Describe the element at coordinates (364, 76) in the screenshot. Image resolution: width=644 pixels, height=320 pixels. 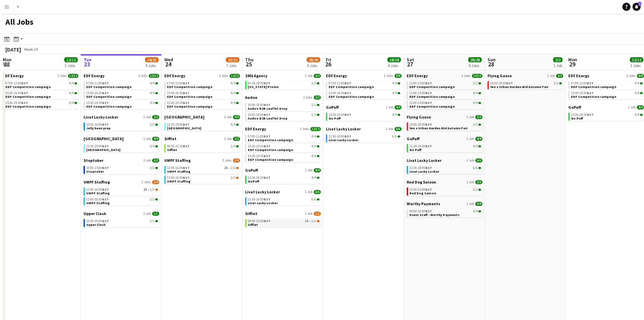
I see `a: EDF Energy2 Jobs8/8` at that location.